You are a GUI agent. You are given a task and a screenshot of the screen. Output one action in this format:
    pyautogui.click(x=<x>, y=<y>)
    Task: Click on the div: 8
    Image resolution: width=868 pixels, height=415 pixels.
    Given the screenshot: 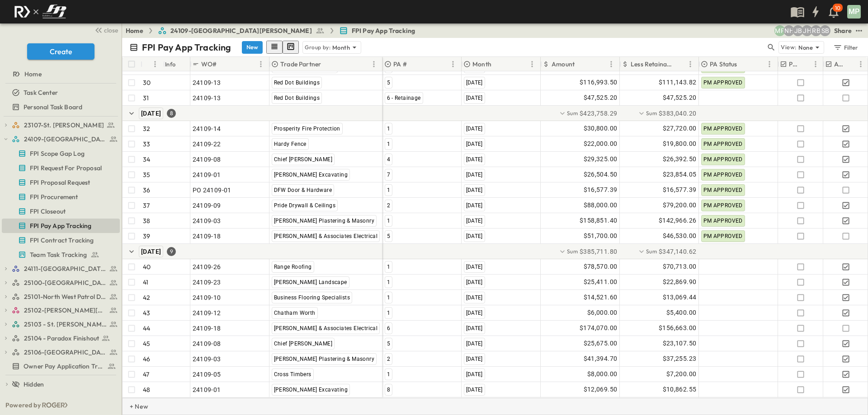 What is the action you would take?
    pyautogui.click(x=172, y=113)
    